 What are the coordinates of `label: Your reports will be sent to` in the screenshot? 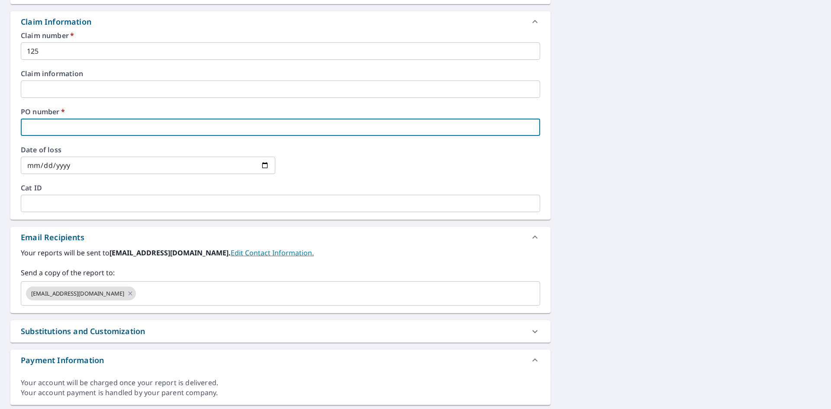 It's located at (281, 253).